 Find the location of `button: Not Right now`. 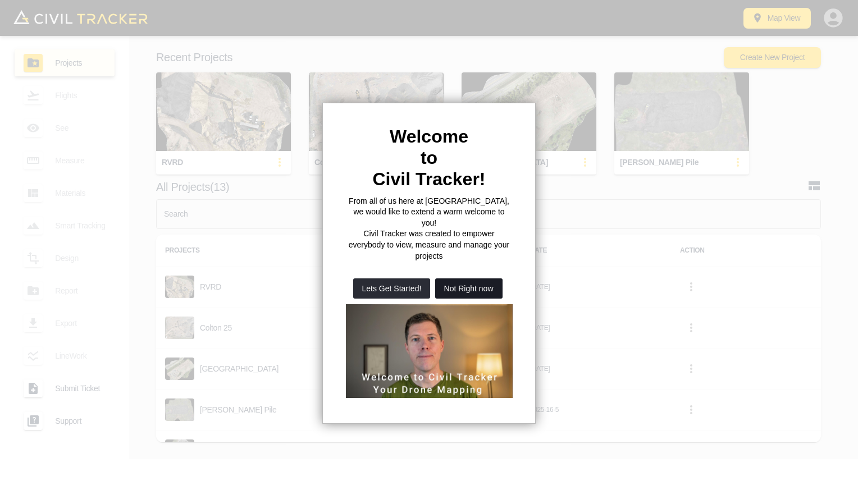

button: Not Right now is located at coordinates (469, 289).